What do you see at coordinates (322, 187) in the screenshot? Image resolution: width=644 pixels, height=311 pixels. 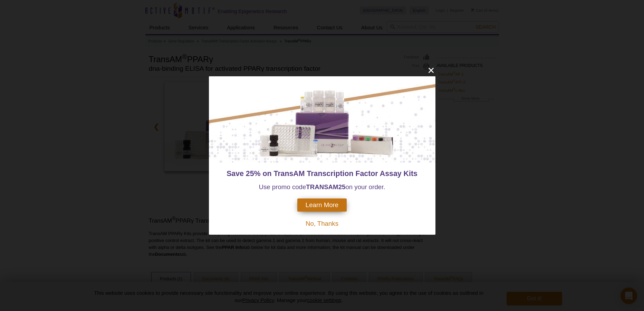 I see `strong: TRANSAM` at bounding box center [322, 187].